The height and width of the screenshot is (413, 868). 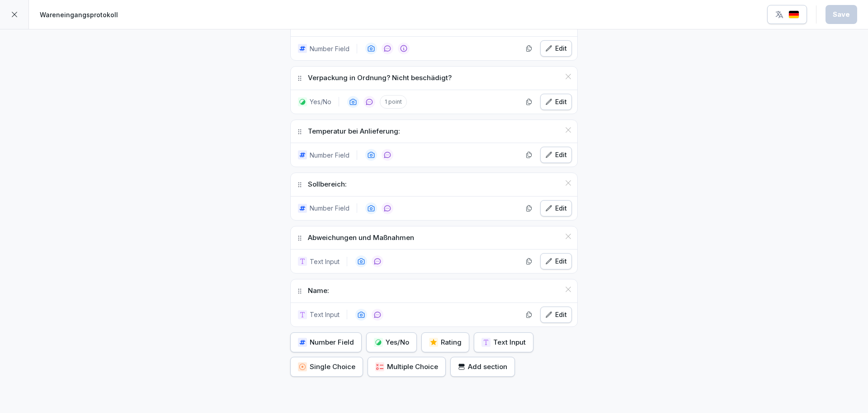 What do you see at coordinates (504, 342) in the screenshot?
I see `button: Text Input` at bounding box center [504, 342].